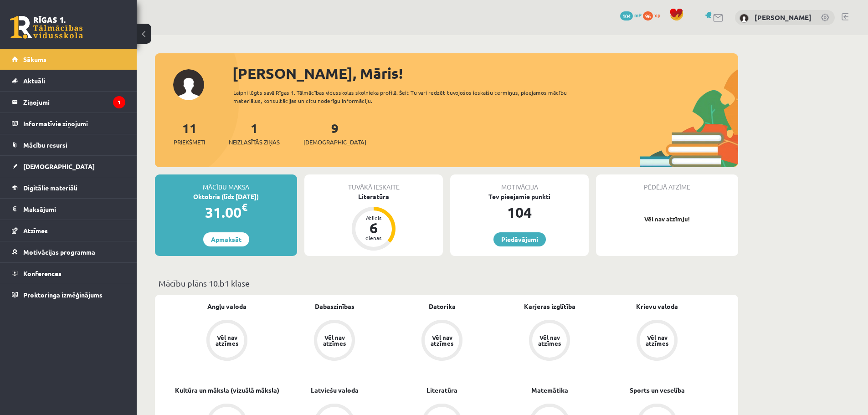 The height and width of the screenshot is (415, 868). What do you see at coordinates (519, 197) in the screenshot?
I see `div: Tev pieejamie punkti` at bounding box center [519, 197].